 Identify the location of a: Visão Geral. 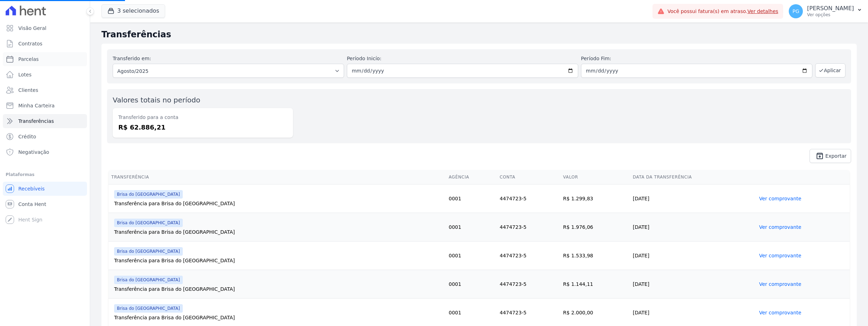
(45, 28).